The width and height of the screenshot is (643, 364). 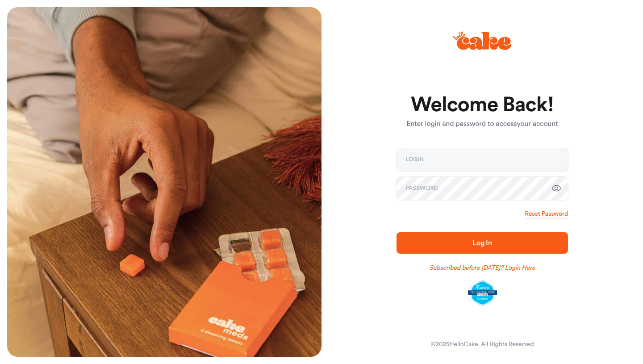 I want to click on img: legit-script-certified.png, so click(x=482, y=293).